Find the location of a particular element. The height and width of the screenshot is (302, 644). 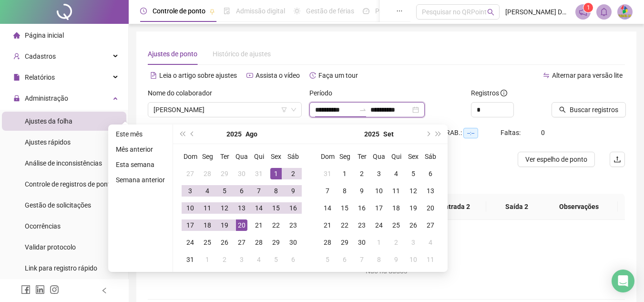

td: 2025-09-20 is located at coordinates (430, 208).